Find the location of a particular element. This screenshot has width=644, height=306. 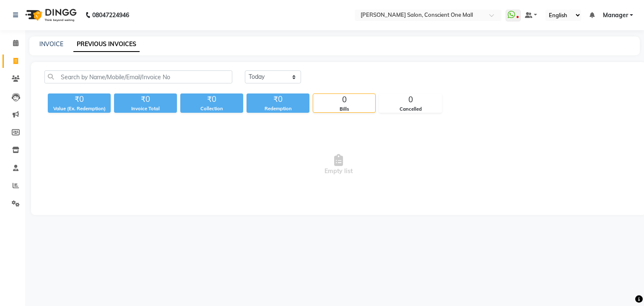

div: Cancelled is located at coordinates (411, 109).